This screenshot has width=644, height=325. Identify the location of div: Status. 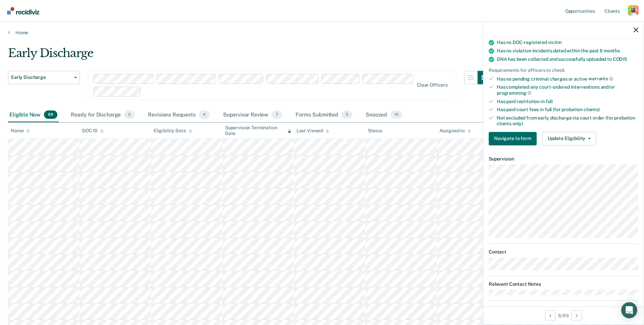
(375, 131).